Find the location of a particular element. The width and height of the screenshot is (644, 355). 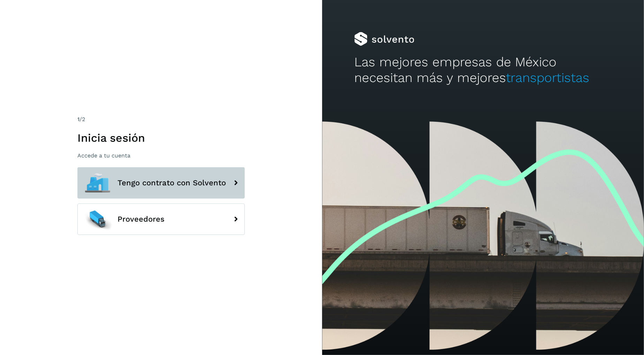

span: transportistas is located at coordinates (548, 77).